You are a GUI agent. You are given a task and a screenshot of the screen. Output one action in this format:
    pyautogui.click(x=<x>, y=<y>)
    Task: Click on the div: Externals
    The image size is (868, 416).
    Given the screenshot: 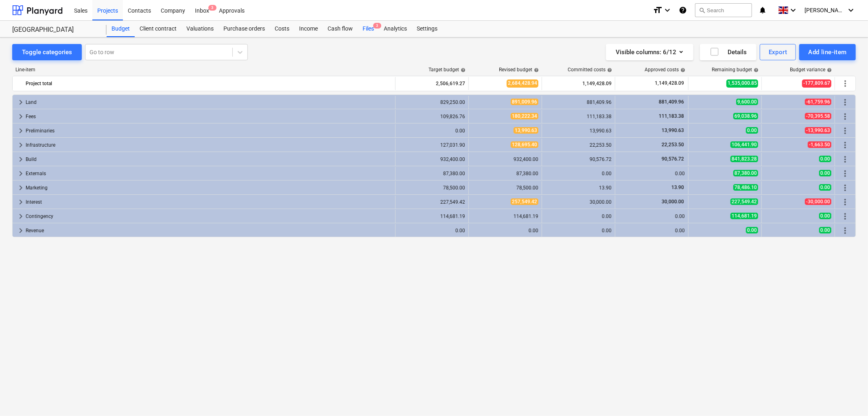 What is the action you would take?
    pyautogui.click(x=209, y=173)
    